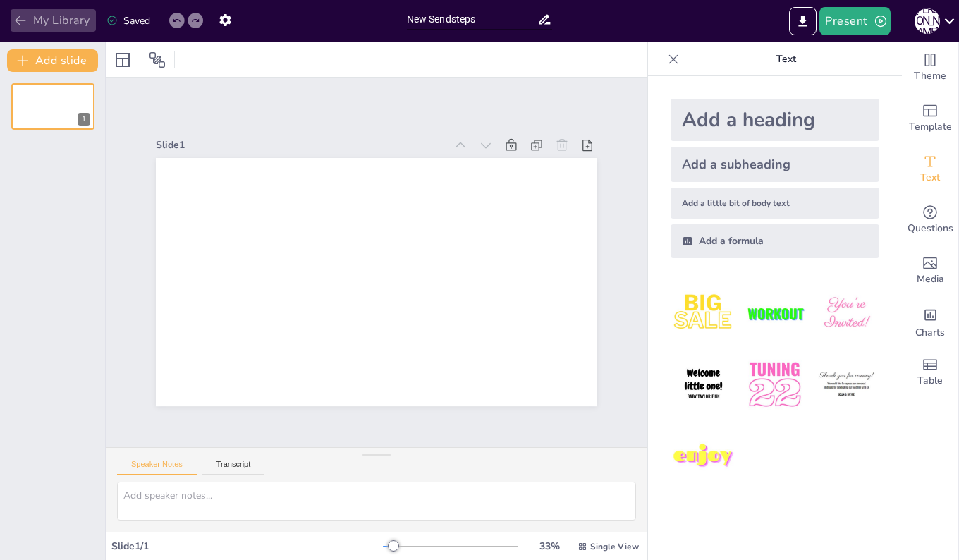 The image size is (959, 560). Describe the element at coordinates (930, 220) in the screenshot. I see `div: Get real-time input from your audience` at that location.